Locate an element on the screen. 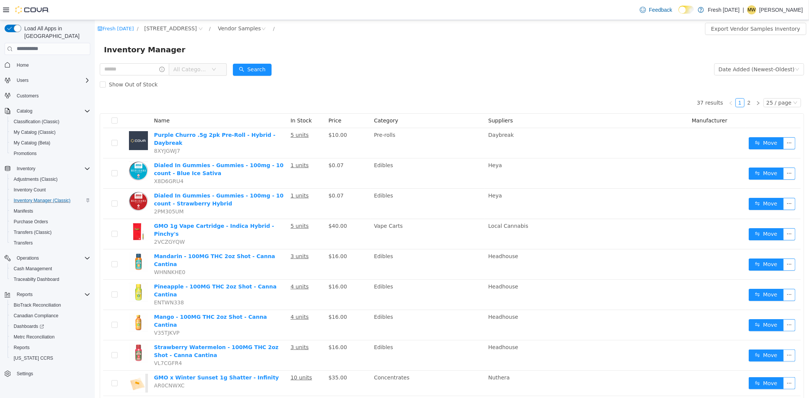 The height and width of the screenshot is (398, 809). span: Inventory Manager is located at coordinates (52, 30).